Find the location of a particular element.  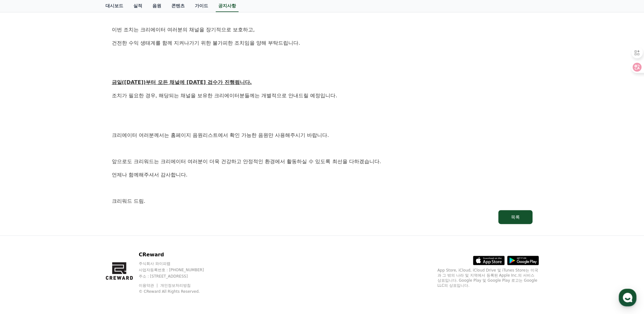

p: © CReward All Rights Reserved. is located at coordinates (178, 291).